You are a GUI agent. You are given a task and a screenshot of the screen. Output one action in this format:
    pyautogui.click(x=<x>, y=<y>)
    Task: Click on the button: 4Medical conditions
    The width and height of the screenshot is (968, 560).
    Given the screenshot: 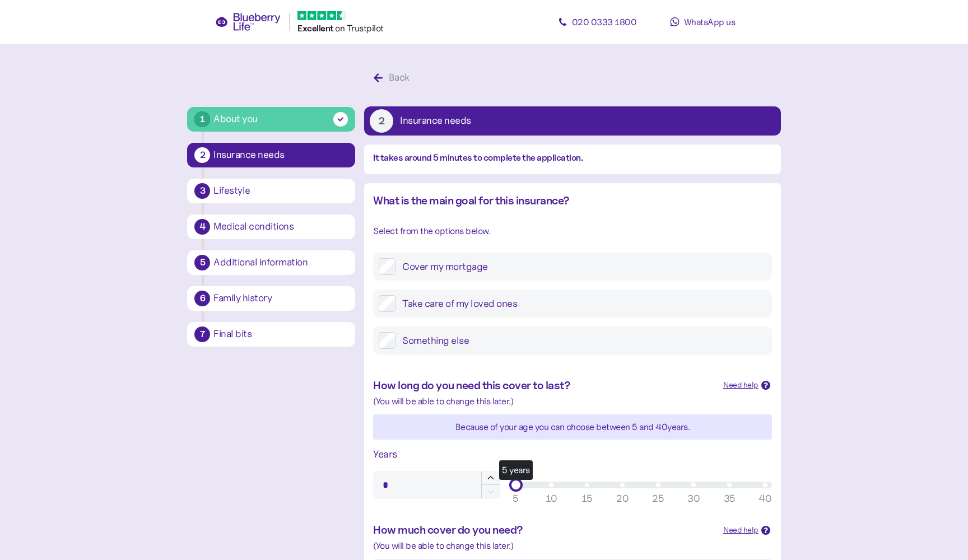 What is the action you would take?
    pyautogui.click(x=272, y=227)
    